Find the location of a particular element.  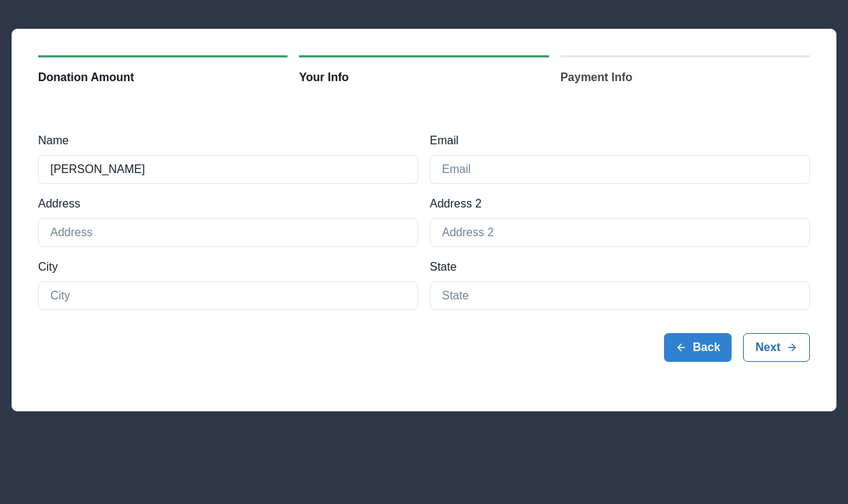

label: State is located at coordinates (615, 267).